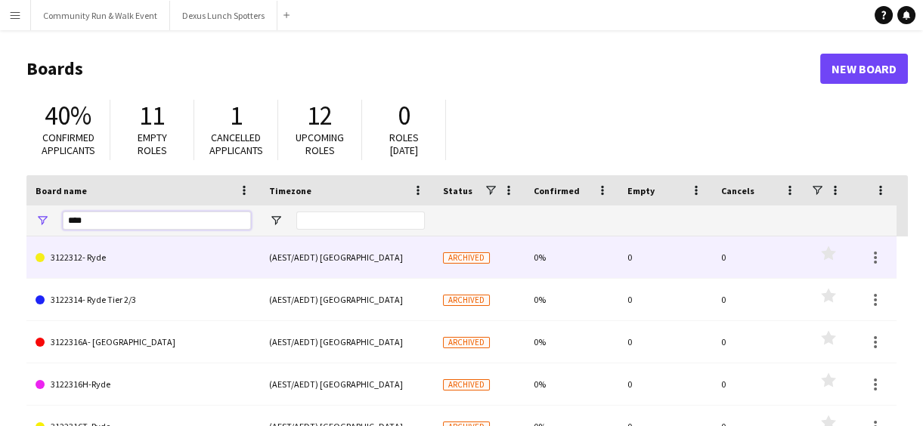  I want to click on a: New Board, so click(864, 69).